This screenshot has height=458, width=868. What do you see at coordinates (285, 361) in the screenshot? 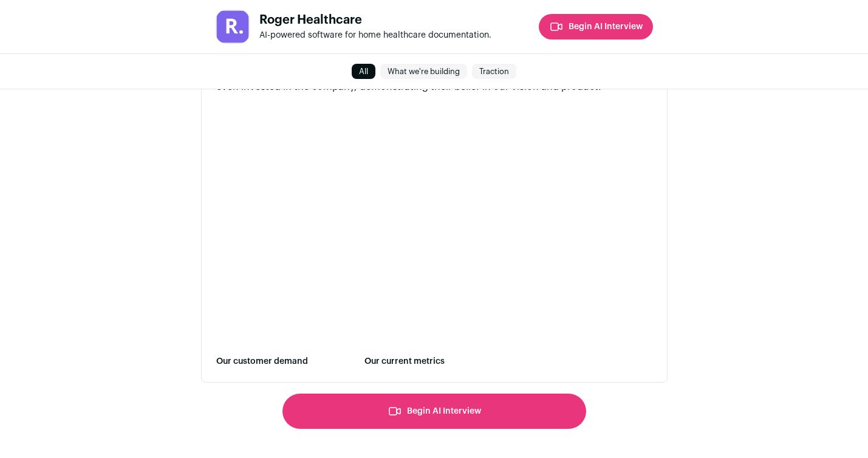
I see `p: Our customer demand` at bounding box center [285, 361].